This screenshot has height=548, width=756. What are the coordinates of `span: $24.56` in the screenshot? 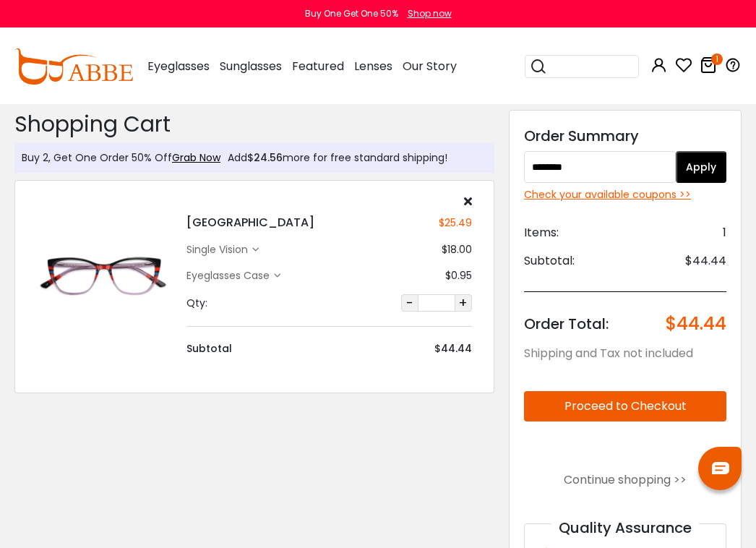 It's located at (264, 158).